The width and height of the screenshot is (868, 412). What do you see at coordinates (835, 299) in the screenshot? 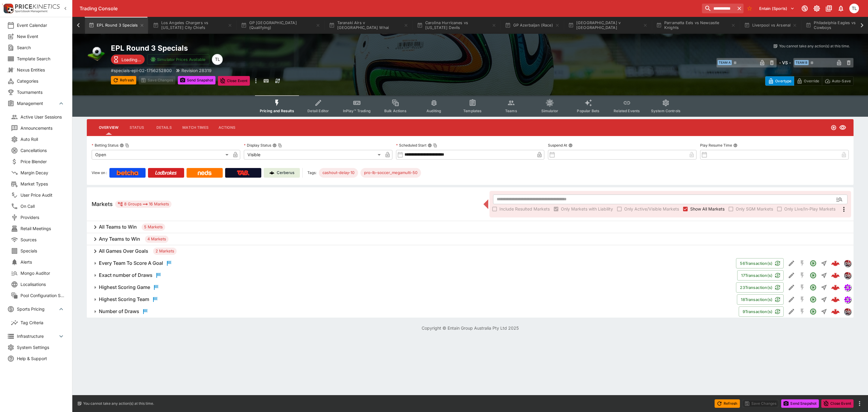
I see `div: 4249229c-933b-4fb5-90f0-780380d5ec9d` at bounding box center [835, 299].